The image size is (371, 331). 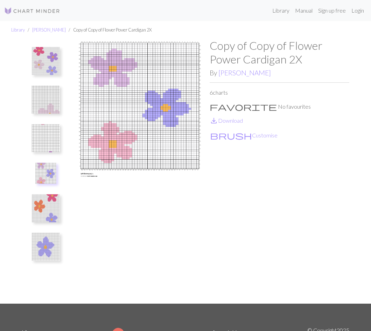 What do you see at coordinates (280, 73) in the screenshot?
I see `h2: By` at bounding box center [280, 73].